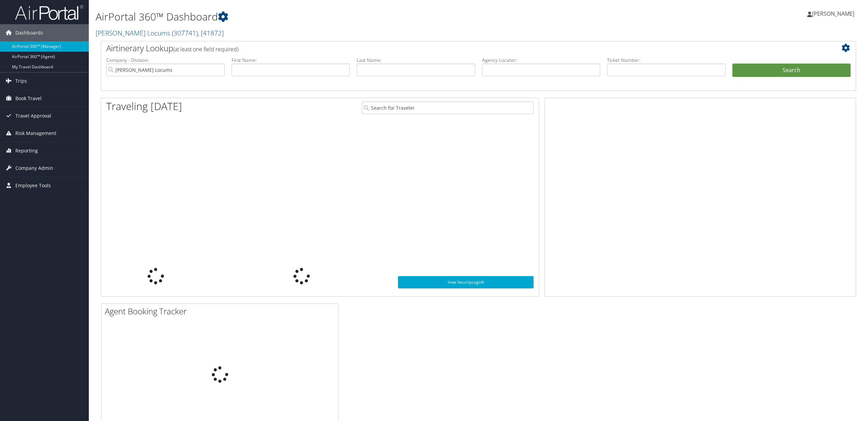  Describe the element at coordinates (211, 33) in the screenshot. I see `span: , [ 41872 ]` at that location.